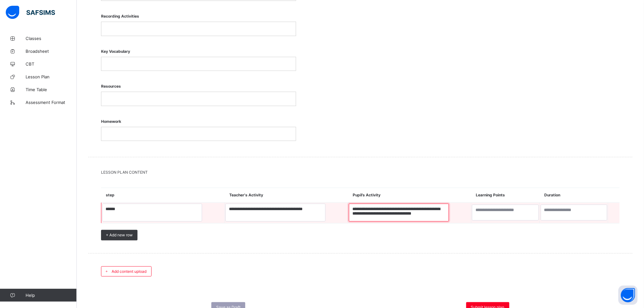 This screenshot has height=308, width=644. I want to click on img: safsims, so click(30, 12).